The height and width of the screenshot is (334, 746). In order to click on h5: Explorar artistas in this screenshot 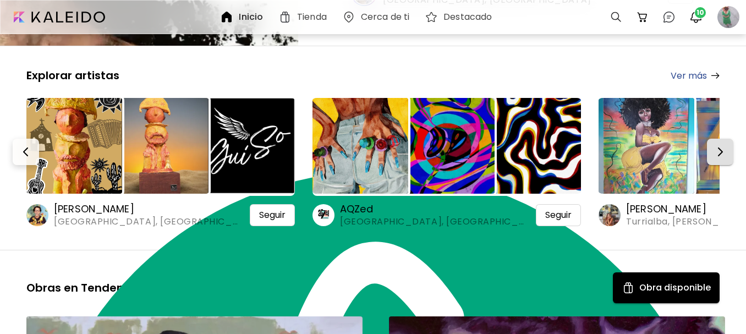, I will do `click(73, 75)`.